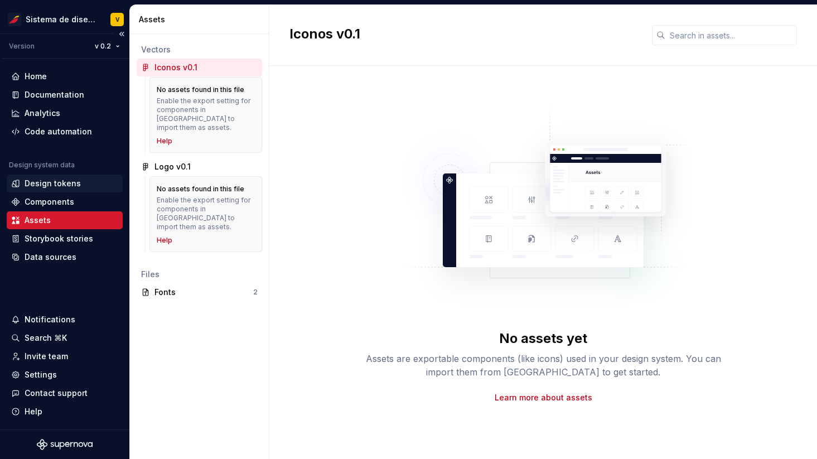  What do you see at coordinates (204, 292) in the screenshot?
I see `div: Fonts` at bounding box center [204, 292].